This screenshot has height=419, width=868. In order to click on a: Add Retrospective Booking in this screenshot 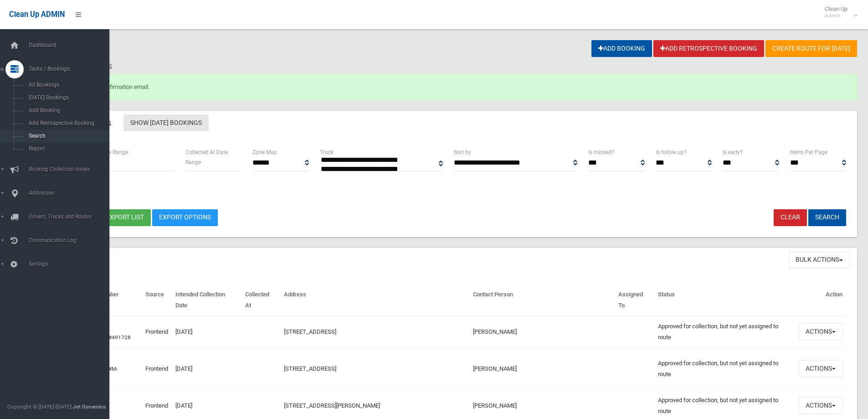, I will do `click(709, 49)`.